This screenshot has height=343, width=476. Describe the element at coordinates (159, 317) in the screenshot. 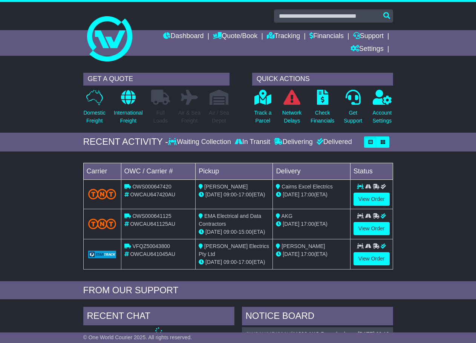

I see `div: RECENT CHAT` at that location.